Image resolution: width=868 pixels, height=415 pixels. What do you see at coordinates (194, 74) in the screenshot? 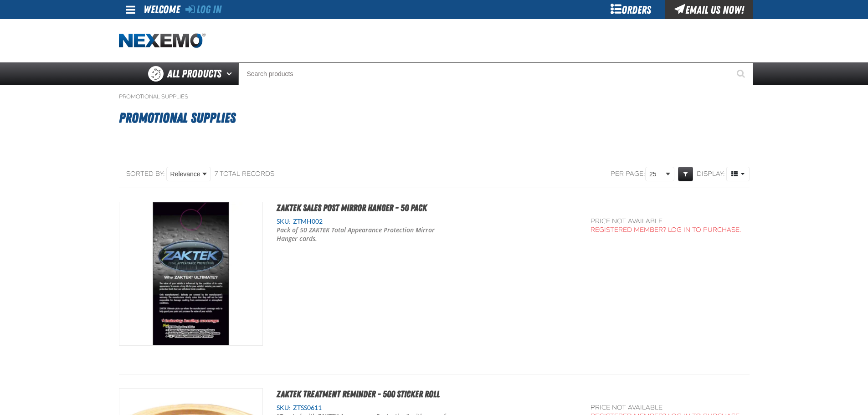
I see `span: All Products` at bounding box center [194, 74].